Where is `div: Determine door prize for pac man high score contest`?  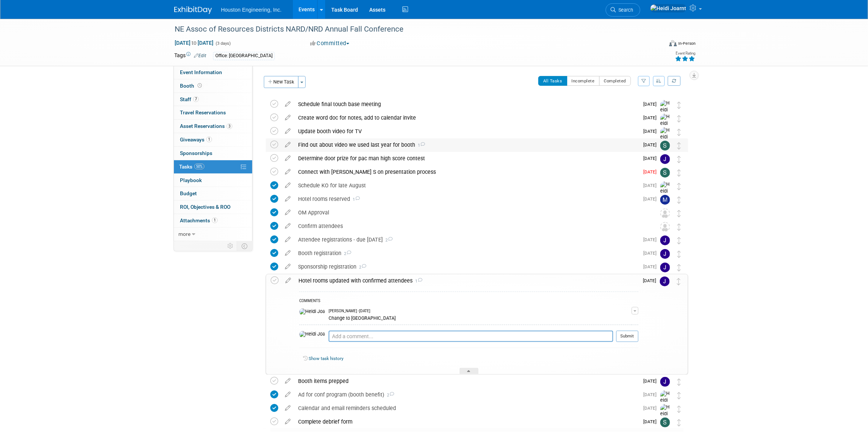
div: Determine door prize for pac man high score contest is located at coordinates (466, 158).